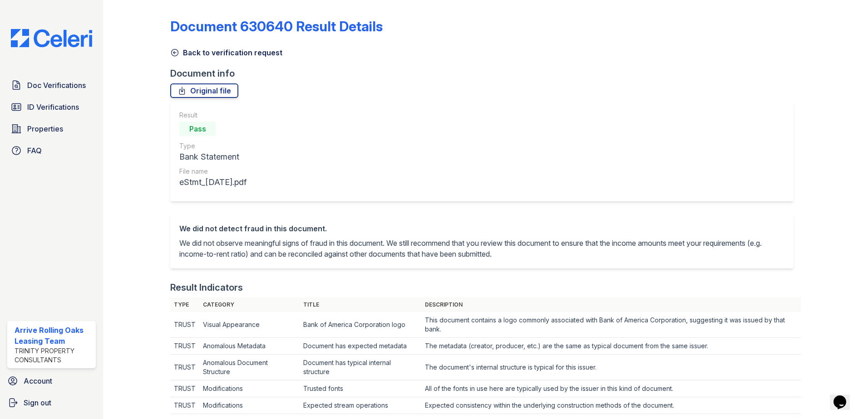 This screenshot has width=868, height=419. What do you see at coordinates (53, 356) in the screenshot?
I see `div: Trinity Property Consultants` at bounding box center [53, 356].